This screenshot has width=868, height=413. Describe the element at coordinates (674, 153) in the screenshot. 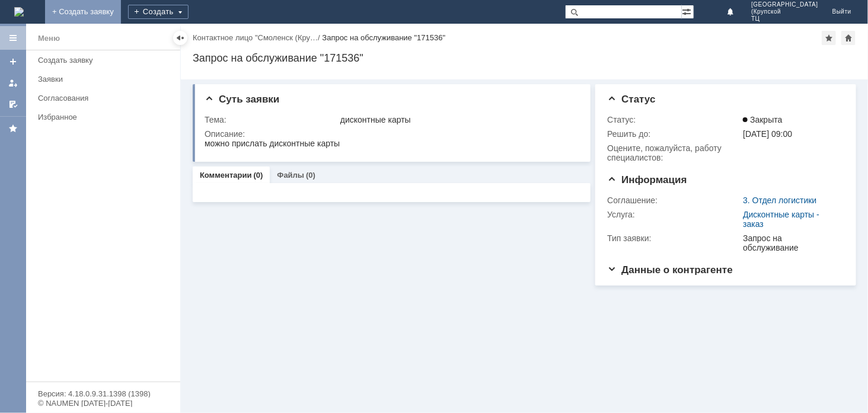

I see `div: Oцените, пожалуйста, работу специалистов:` at that location.